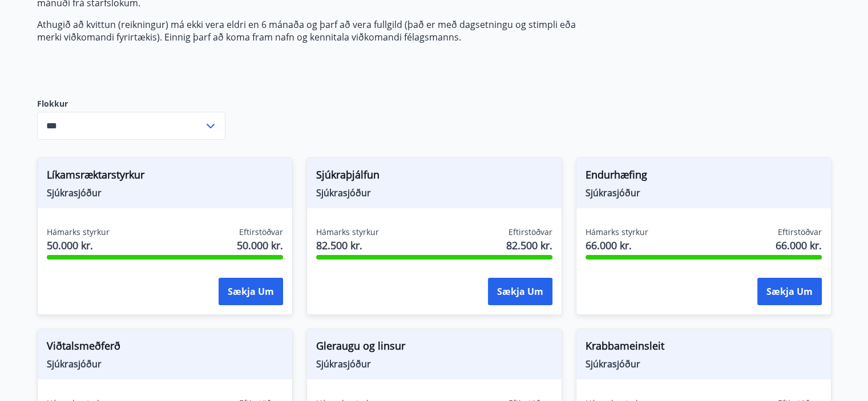 The image size is (868, 401). I want to click on label: Flokkur, so click(132, 104).